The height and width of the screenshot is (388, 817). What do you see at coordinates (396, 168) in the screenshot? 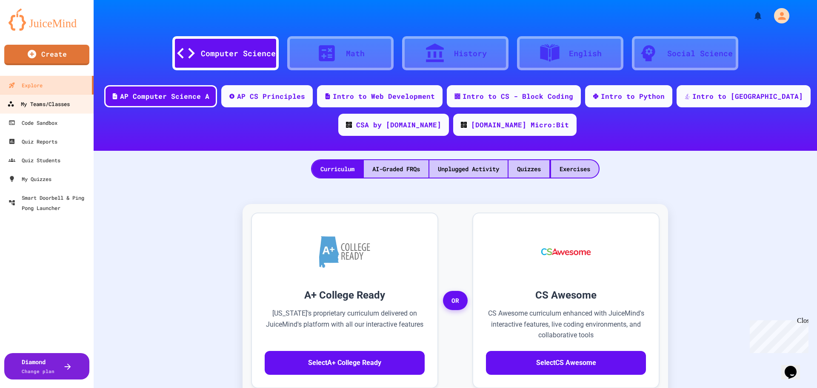
I see `div: AI-Graded FRQs` at bounding box center [396, 168].